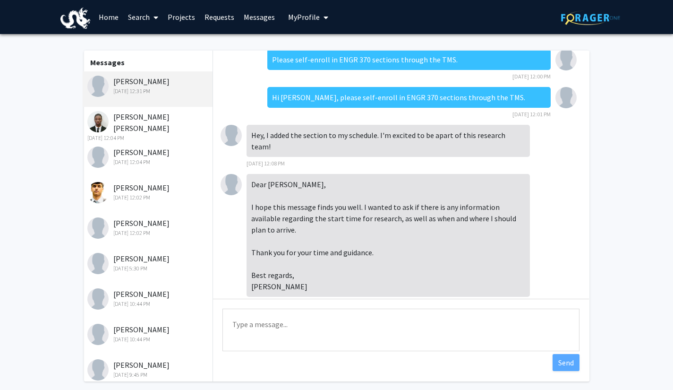  What do you see at coordinates (401, 330) in the screenshot?
I see `textarea: Message` at bounding box center [401, 330].